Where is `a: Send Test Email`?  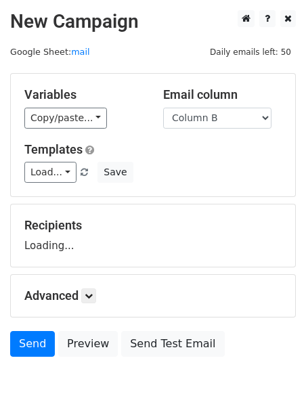
a: Send Test Email is located at coordinates (172, 344).